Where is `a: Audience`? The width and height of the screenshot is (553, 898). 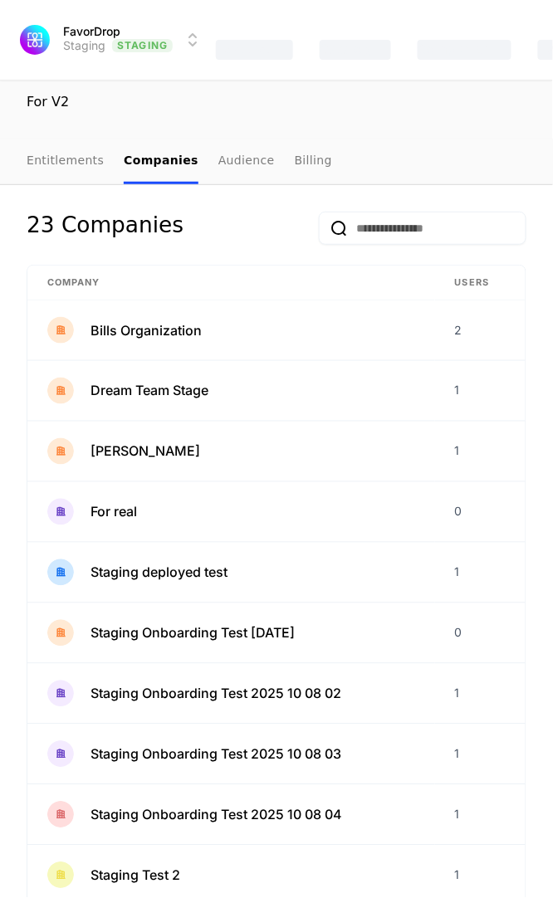
a: Audience is located at coordinates (247, 161).